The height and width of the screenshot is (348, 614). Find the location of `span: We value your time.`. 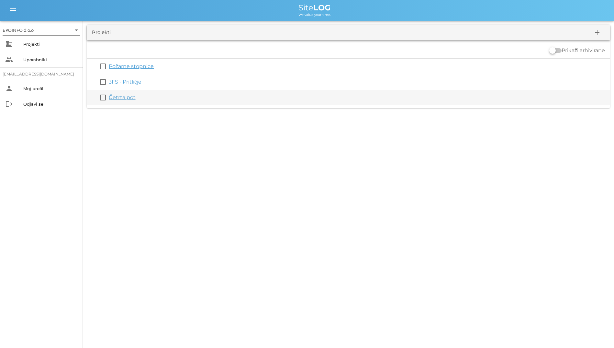

span: We value your time. is located at coordinates (315, 15).